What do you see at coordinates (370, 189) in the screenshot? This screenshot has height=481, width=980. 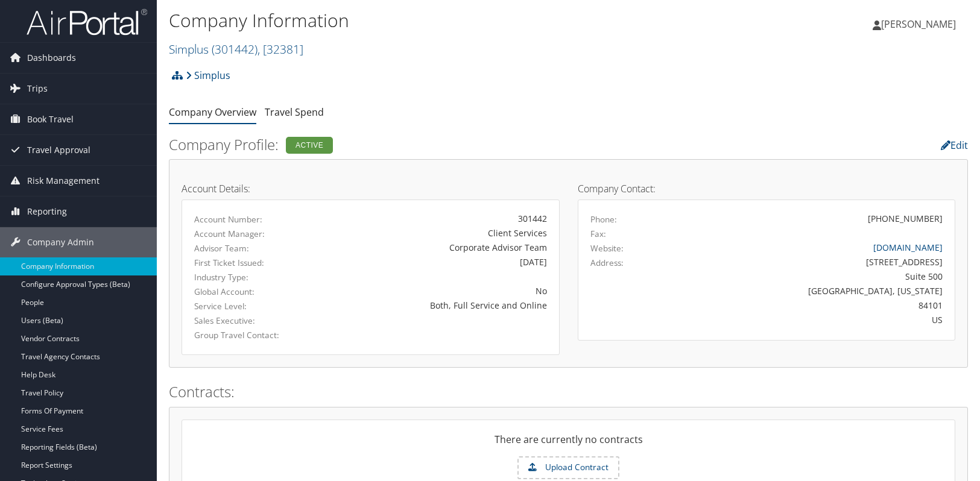 I see `h4: Account Details:` at bounding box center [370, 189].